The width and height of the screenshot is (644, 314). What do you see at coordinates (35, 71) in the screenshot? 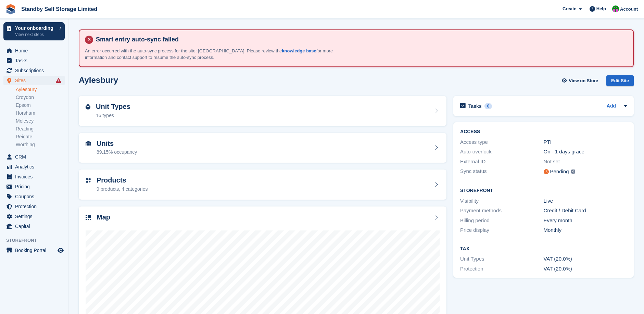
I see `span: Subscriptions` at bounding box center [35, 71].